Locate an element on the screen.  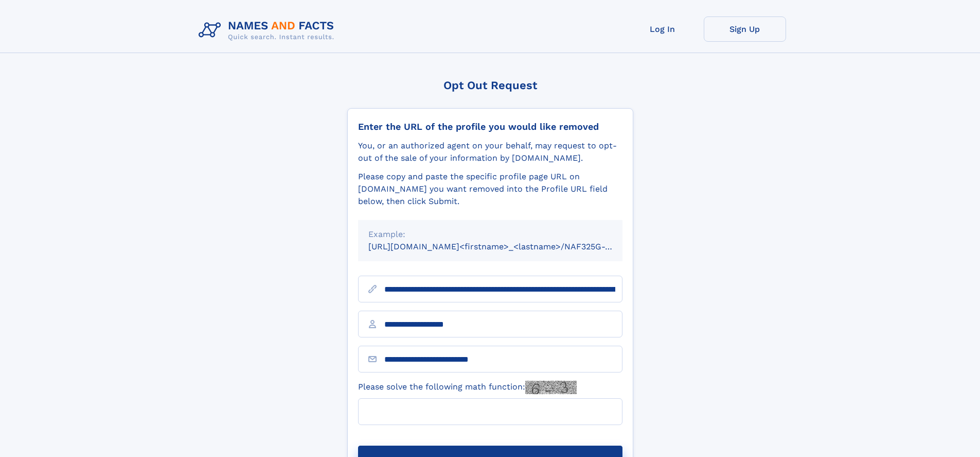
div: You, or an authorized agent on your behalf, may request to opt-out of the sale of your informatio... is located at coordinates (490, 152).